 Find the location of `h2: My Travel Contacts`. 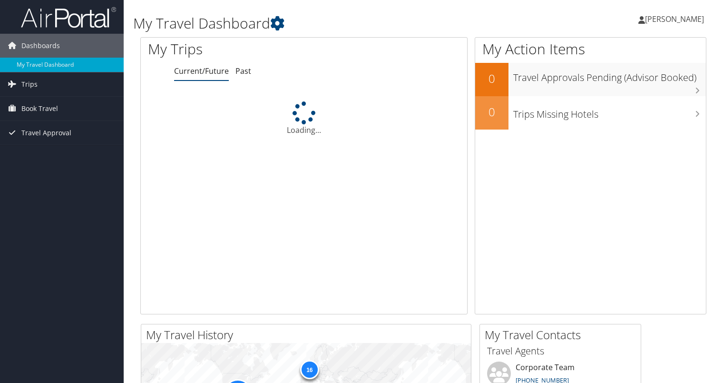

h2: My Travel Contacts is located at coordinates (563, 334).